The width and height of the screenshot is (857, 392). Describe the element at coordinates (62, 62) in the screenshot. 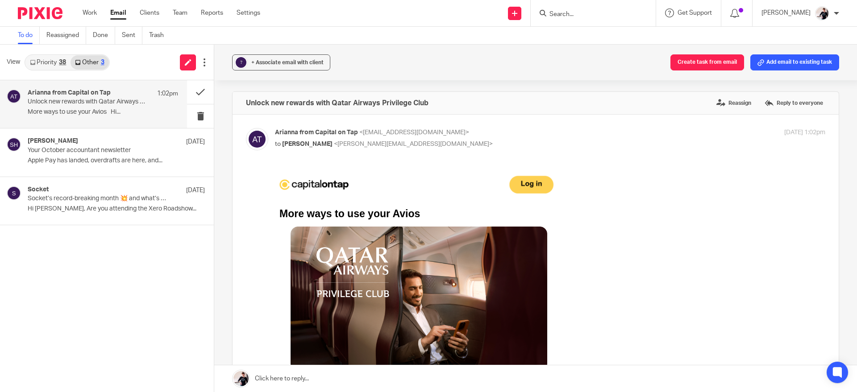

I see `div: 38` at that location.